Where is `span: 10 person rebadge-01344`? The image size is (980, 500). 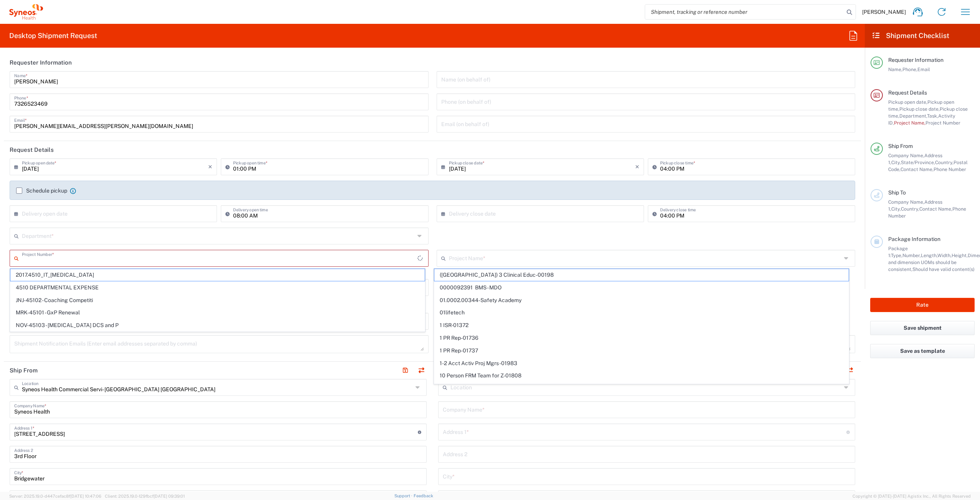
span: 10 person rebadge-01344 is located at coordinates (641, 388).